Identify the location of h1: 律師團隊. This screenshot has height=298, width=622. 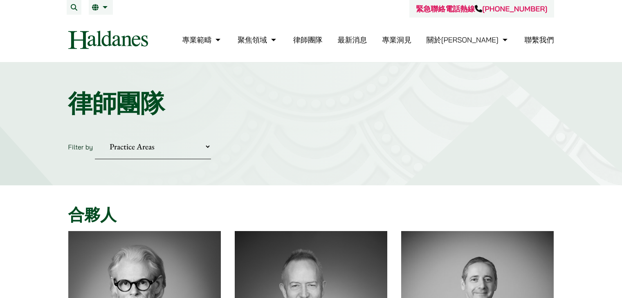
(311, 103).